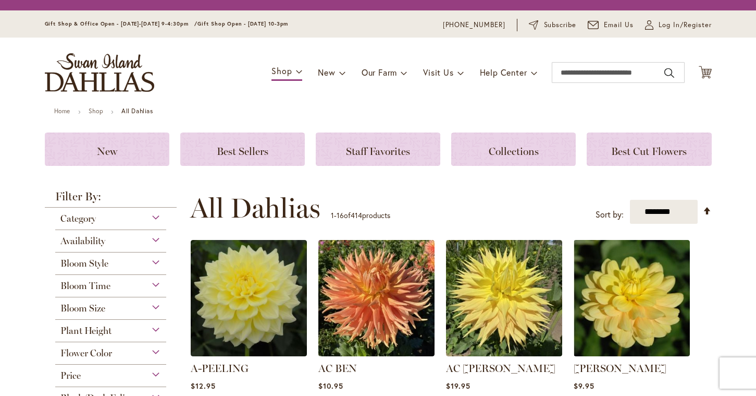  Describe the element at coordinates (632, 298) in the screenshot. I see `img: AHOY MATEY` at that location.